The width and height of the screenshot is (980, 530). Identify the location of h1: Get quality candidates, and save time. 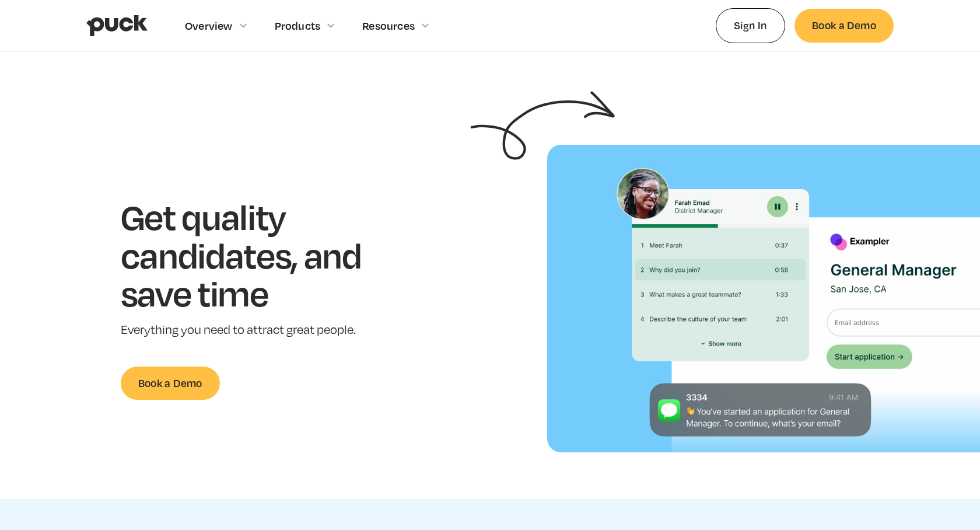
(259, 255).